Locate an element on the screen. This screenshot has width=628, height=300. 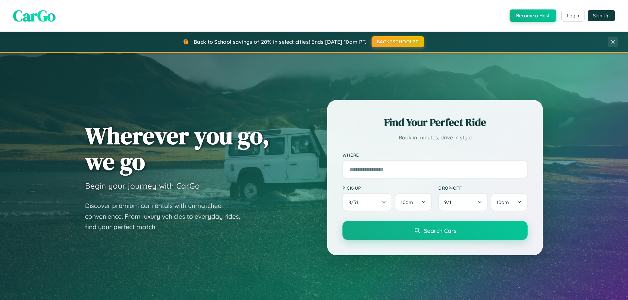
span: 8 / 31 is located at coordinates (355, 202).